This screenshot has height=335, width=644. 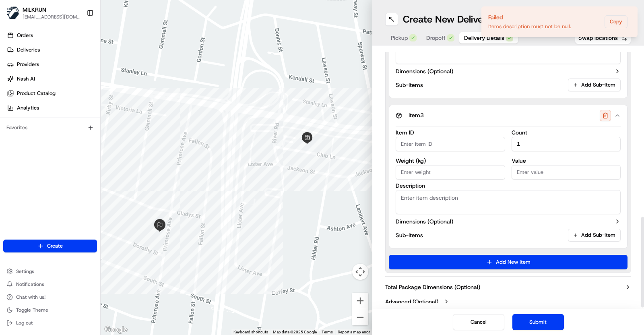 What do you see at coordinates (25, 36) in the screenshot?
I see `span: Orders` at bounding box center [25, 36].